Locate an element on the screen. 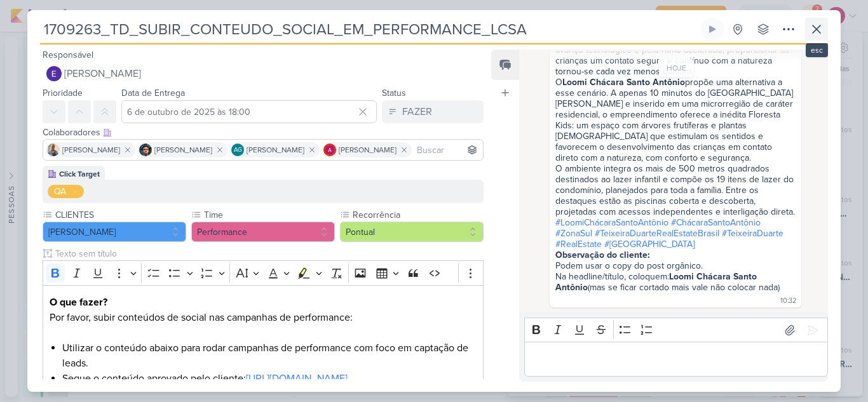  div: QA is located at coordinates (60, 191).